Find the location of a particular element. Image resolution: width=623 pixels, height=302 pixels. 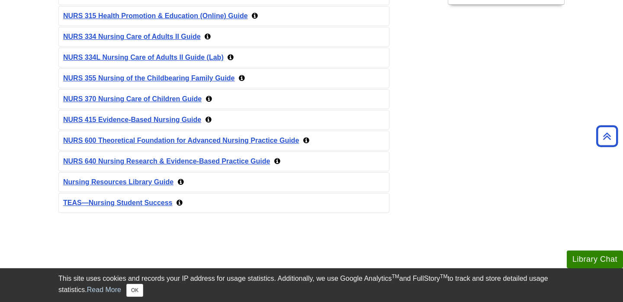

a: Read More is located at coordinates (104, 290).